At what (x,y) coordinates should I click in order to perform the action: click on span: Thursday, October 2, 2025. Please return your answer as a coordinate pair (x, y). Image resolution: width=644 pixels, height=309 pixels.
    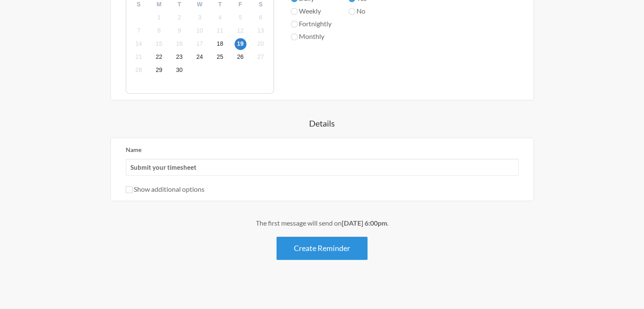
    Looking at the image, I should click on (179, 17).